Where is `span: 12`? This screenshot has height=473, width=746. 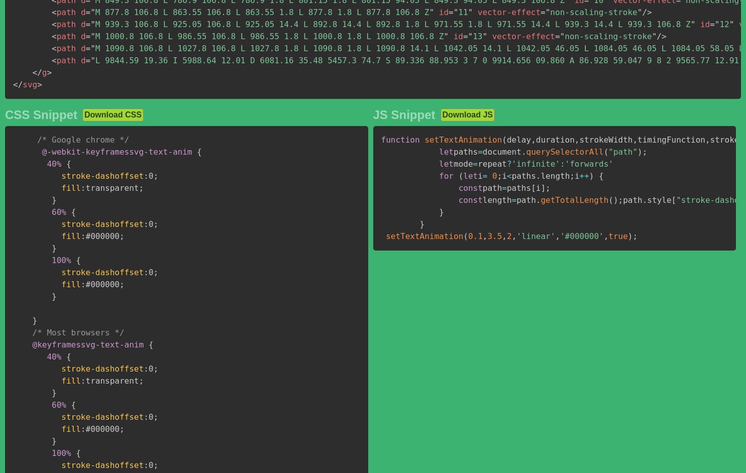 span: 12 is located at coordinates (722, 24).